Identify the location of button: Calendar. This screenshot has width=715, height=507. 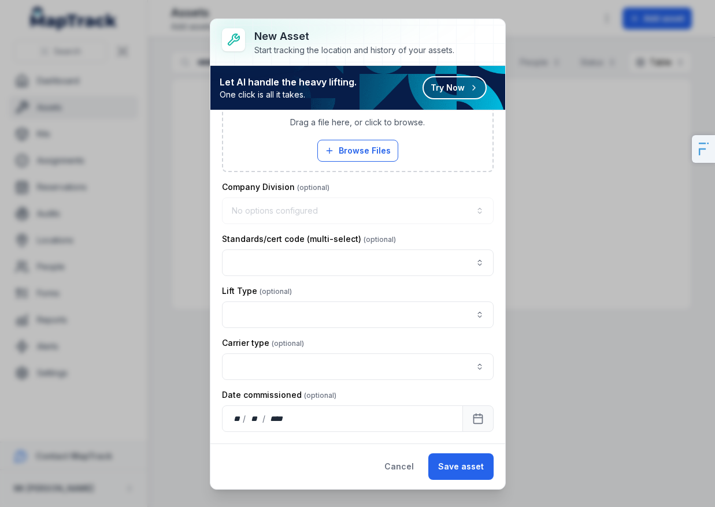
(478, 419).